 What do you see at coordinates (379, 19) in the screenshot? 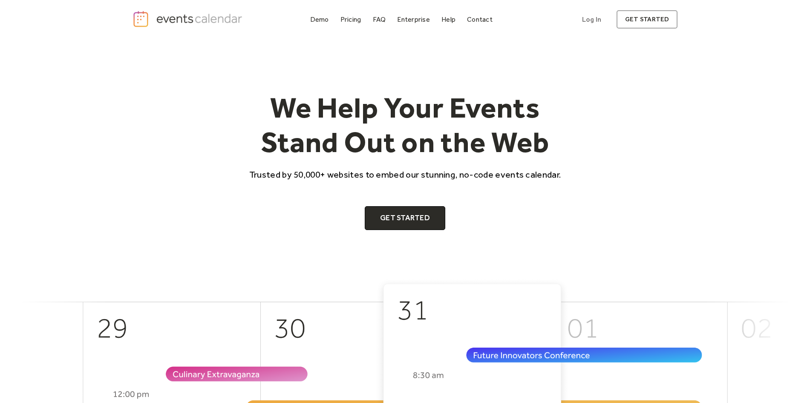
I see `div: FAQ` at bounding box center [379, 19].